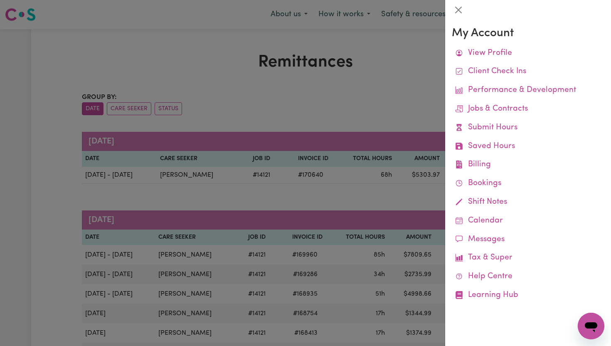 The width and height of the screenshot is (611, 346). Describe the element at coordinates (528, 239) in the screenshot. I see `a: Messages` at that location.